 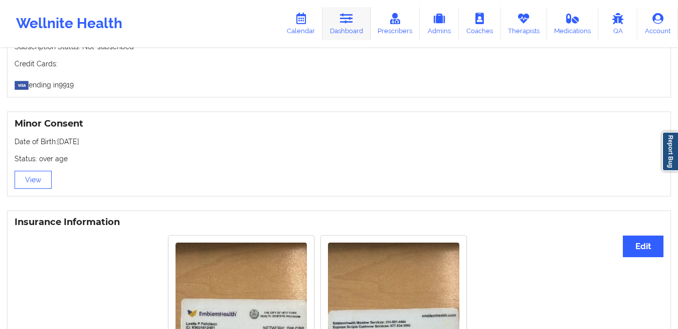 What do you see at coordinates (643, 246) in the screenshot?
I see `button: Edit` at bounding box center [643, 246].